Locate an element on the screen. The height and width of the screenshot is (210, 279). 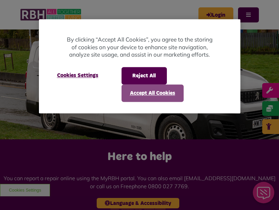
button: Reject All is located at coordinates (144, 76).